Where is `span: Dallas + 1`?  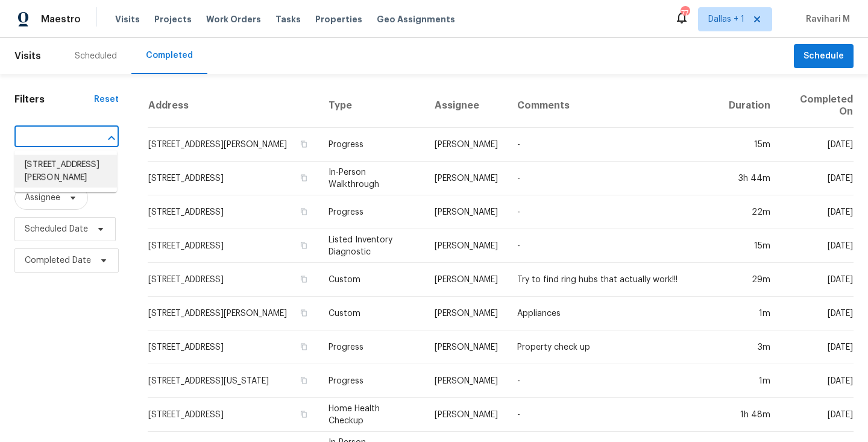
span: Dallas + 1 is located at coordinates (727, 20).